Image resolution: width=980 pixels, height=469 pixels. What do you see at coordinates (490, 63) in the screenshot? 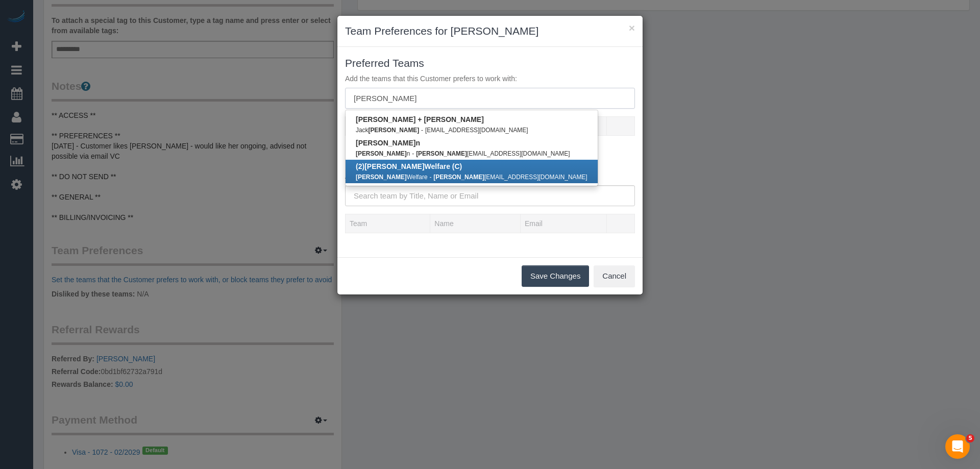
I see `h3: Preferred Teams` at bounding box center [490, 63].